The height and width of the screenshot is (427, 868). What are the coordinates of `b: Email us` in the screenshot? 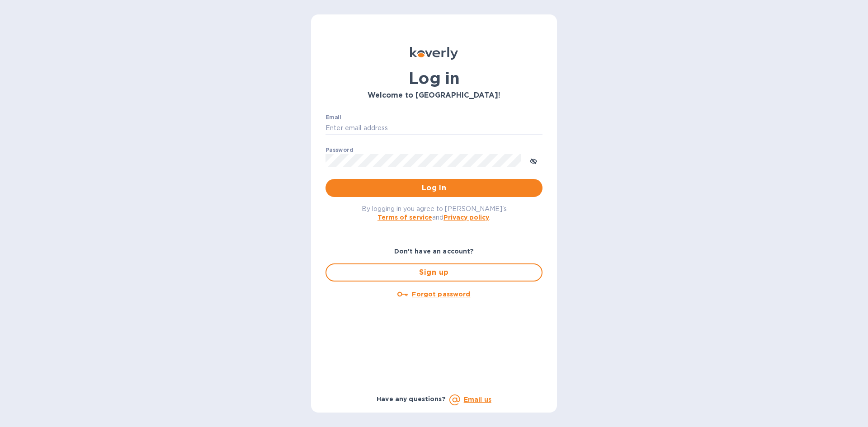 It's located at (478, 400).